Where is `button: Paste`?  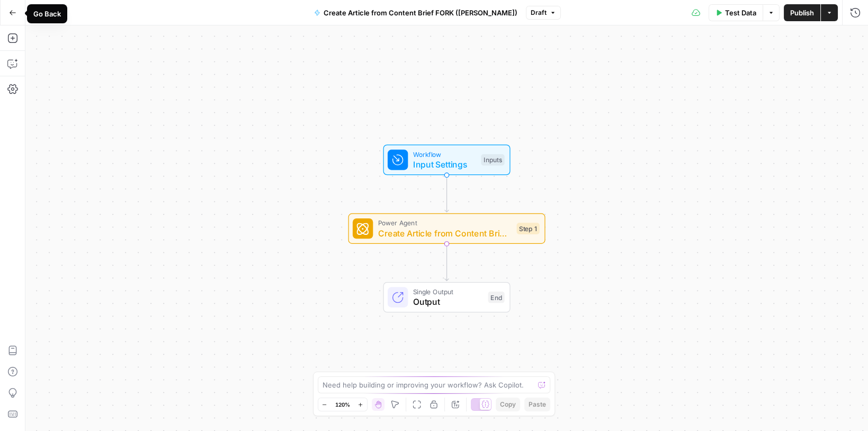 button: Paste is located at coordinates (537, 404).